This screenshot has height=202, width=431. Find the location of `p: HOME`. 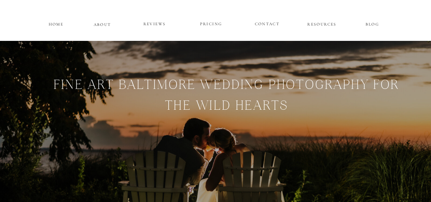

p: HOME is located at coordinates (56, 23).